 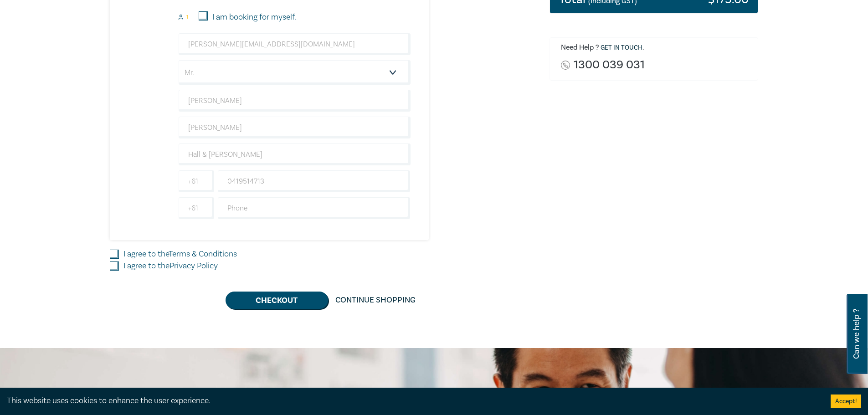 I want to click on input: Phone, so click(x=314, y=208).